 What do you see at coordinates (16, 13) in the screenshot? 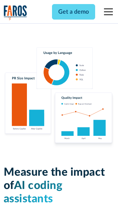
I see `img: Logo of the analytics and reporting company Faros.` at bounding box center [16, 13].